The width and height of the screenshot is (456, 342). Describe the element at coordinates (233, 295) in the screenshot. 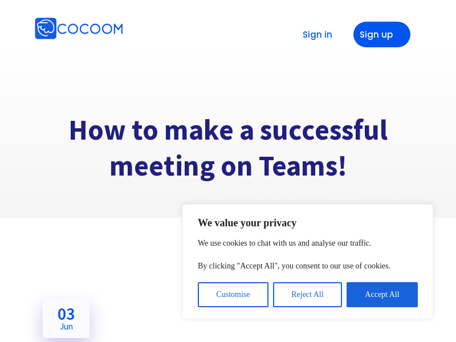

I see `button: Customise` at that location.